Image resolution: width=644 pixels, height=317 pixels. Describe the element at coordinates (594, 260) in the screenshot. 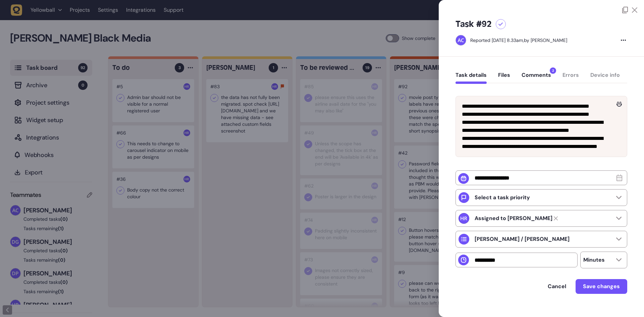

I see `p: Minutes` at that location.